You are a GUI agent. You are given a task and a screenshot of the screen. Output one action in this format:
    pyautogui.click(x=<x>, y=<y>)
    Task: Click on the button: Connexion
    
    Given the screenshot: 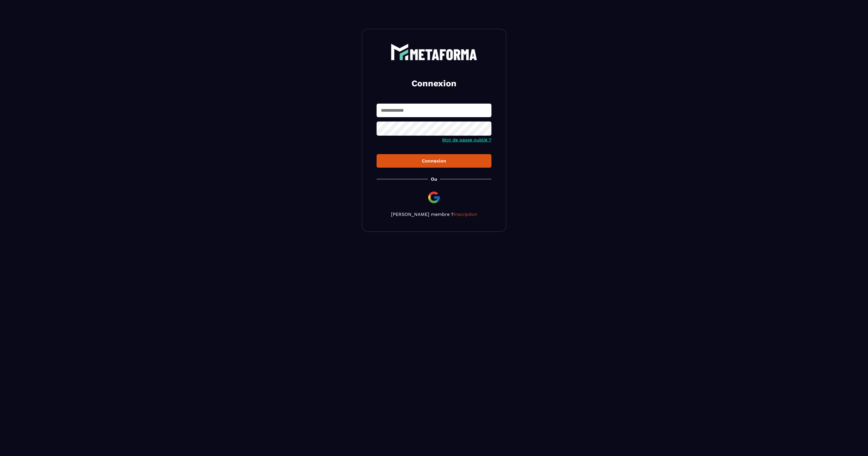 What is the action you would take?
    pyautogui.click(x=434, y=161)
    